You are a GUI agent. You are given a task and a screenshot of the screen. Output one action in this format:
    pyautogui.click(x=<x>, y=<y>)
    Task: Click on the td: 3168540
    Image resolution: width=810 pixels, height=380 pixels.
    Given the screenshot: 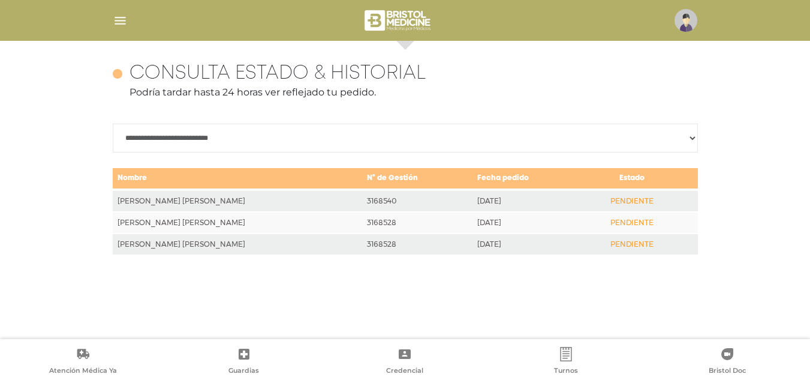 What is the action you would take?
    pyautogui.click(x=417, y=200)
    